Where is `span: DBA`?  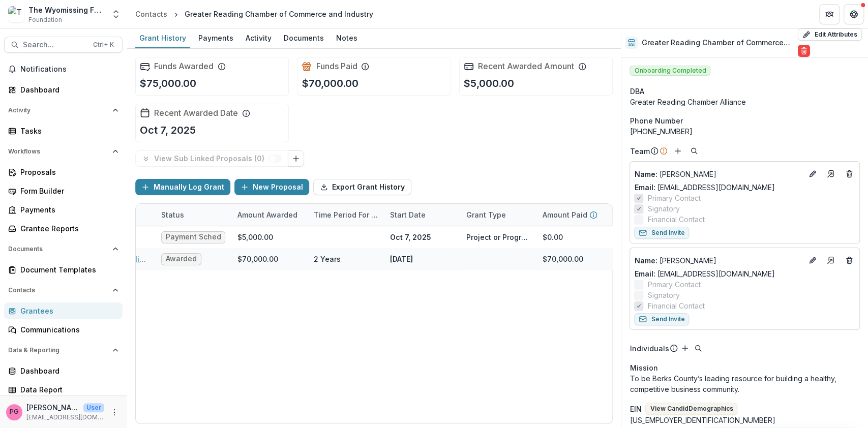 span: DBA is located at coordinates (636, 91).